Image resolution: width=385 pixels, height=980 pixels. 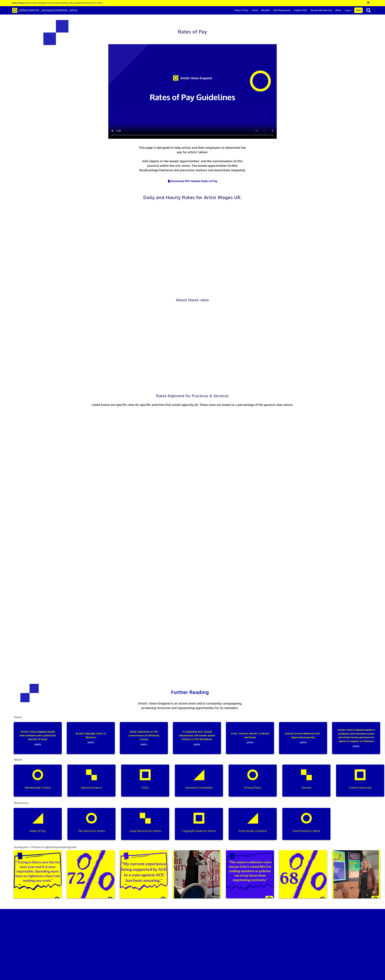 What do you see at coordinates (199, 781) in the screenshot?
I see `a: Executive Committee` at bounding box center [199, 781].